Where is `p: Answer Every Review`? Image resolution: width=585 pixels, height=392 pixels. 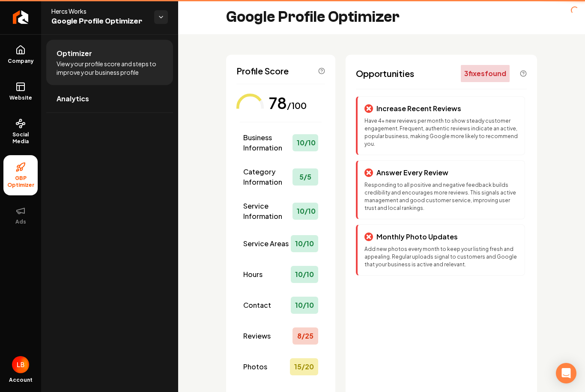
p: Answer Every Review is located at coordinates (413, 173).